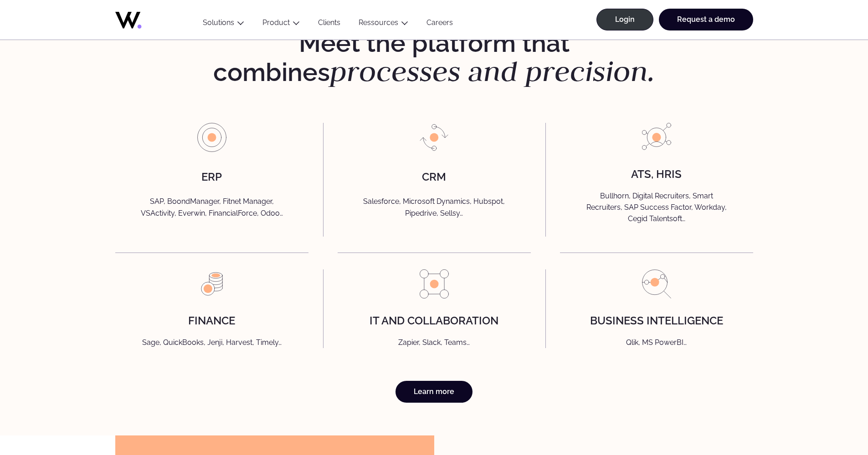 Image resolution: width=868 pixels, height=455 pixels. Describe the element at coordinates (706, 19) in the screenshot. I see `a: Request a demo` at that location.